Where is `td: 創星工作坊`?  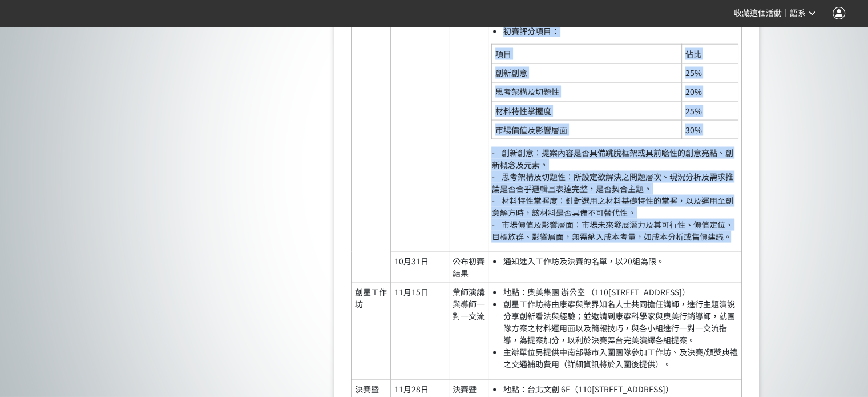
td: 創星工作坊 is located at coordinates (371, 331).